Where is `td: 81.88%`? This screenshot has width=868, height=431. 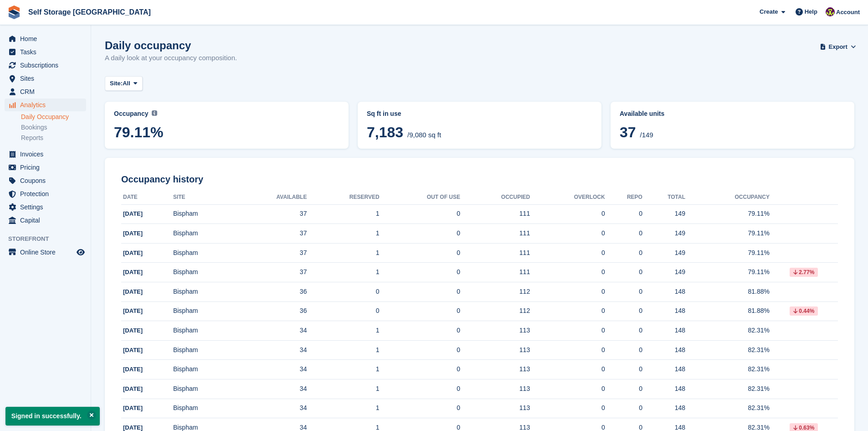 td: 81.88% is located at coordinates (727, 311).